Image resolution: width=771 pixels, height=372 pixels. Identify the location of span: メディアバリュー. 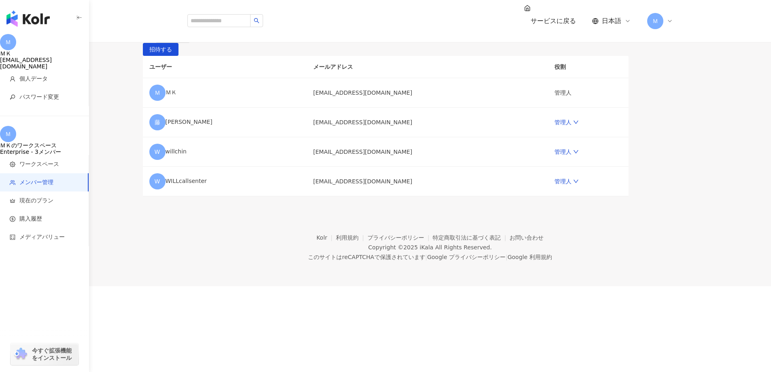
(42, 237).